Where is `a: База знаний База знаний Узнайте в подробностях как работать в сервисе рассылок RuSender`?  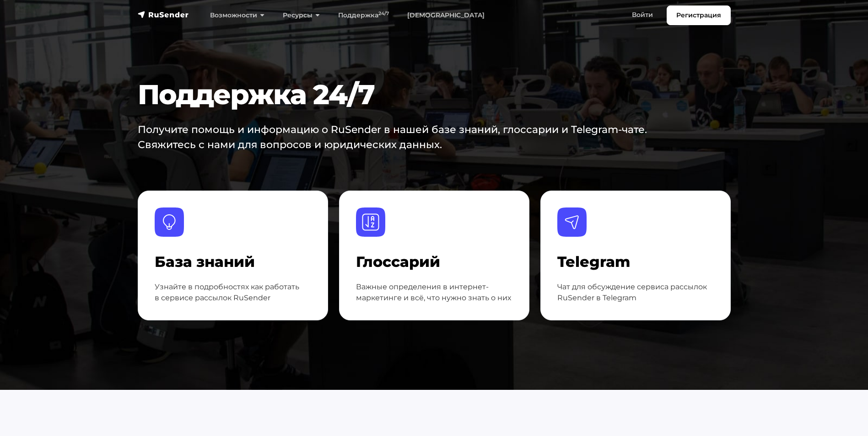
a: База знаний База знаний Узнайте в подробностях как работать в сервисе рассылок RuSender is located at coordinates (233, 255).